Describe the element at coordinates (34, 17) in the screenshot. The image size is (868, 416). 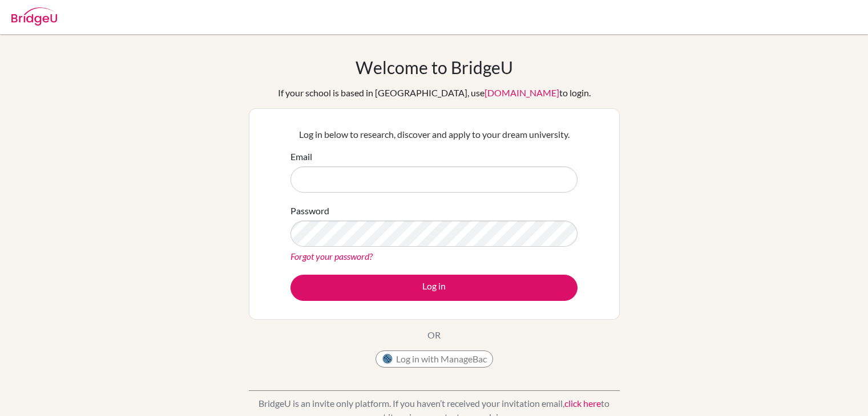
I see `img: Bridge-U` at that location.